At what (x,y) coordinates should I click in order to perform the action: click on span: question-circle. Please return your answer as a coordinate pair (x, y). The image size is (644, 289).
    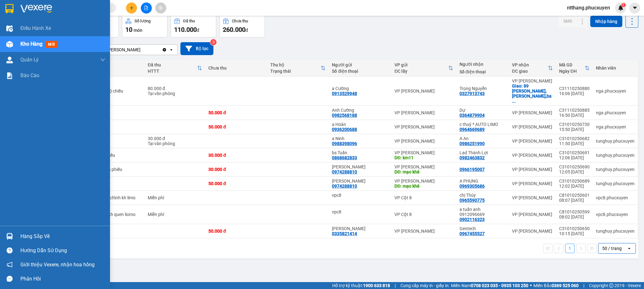
    Looking at the image, I should click on (10, 250).